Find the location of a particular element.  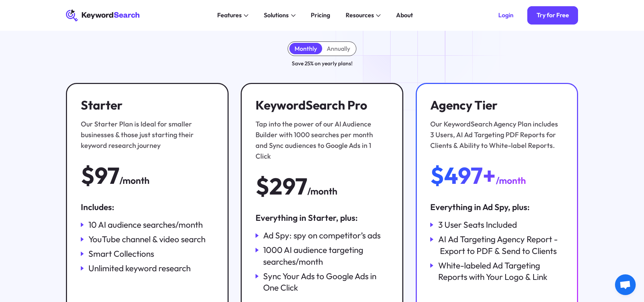

div: Smart Collections is located at coordinates (121, 254).